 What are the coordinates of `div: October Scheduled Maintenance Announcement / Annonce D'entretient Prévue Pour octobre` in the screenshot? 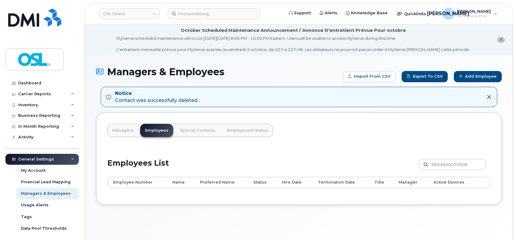 It's located at (293, 30).